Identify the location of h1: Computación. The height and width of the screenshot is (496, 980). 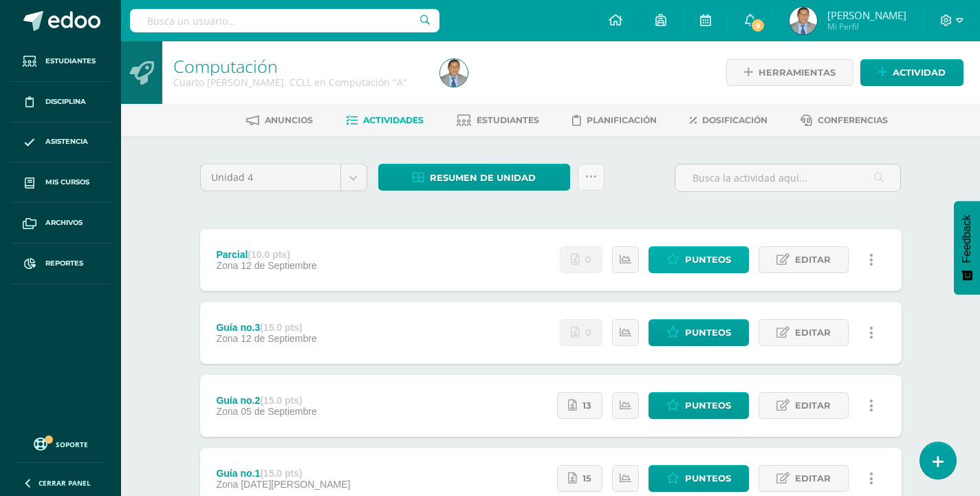
(299, 66).